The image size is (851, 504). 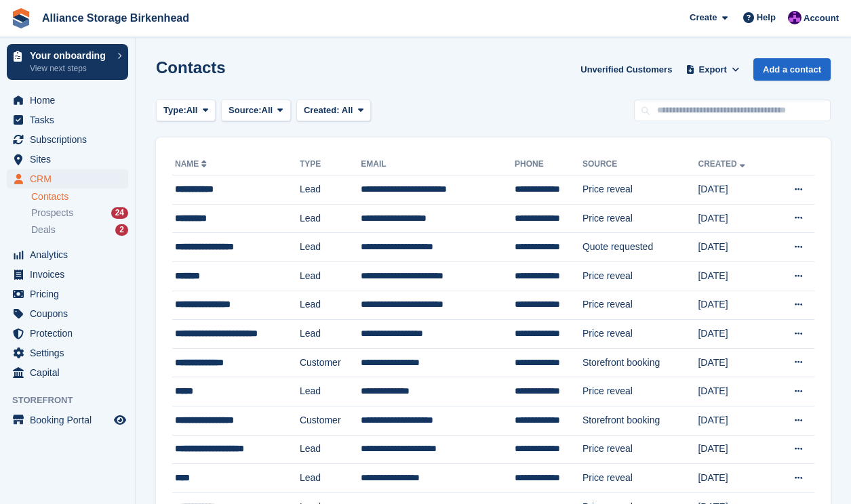 I want to click on img: Romilly Norton, so click(x=794, y=17).